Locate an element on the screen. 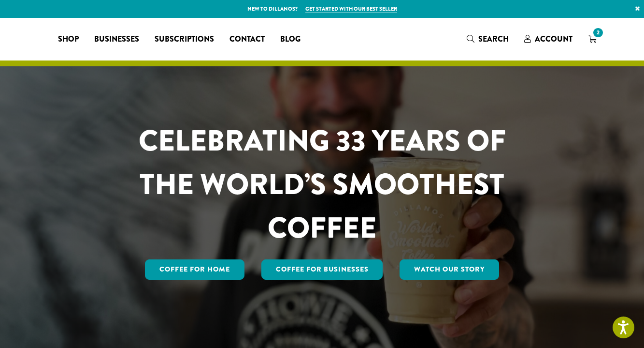 The height and width of the screenshot is (348, 644). a: Search is located at coordinates (487, 39).